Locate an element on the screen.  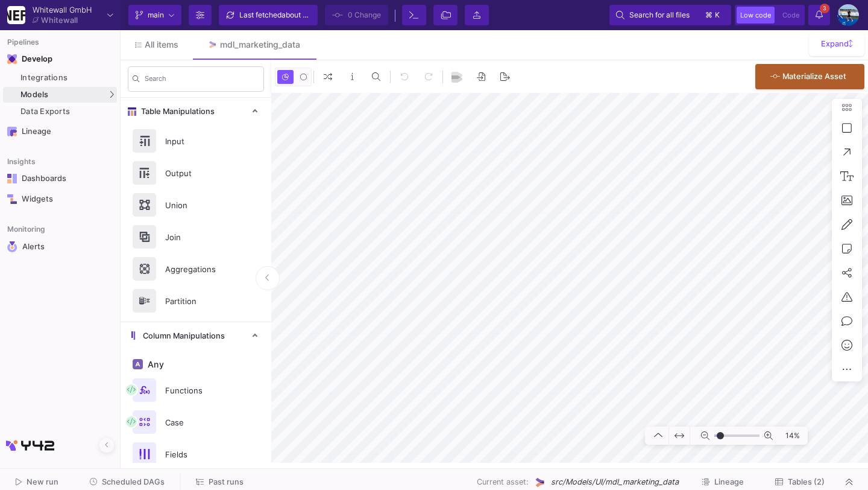
mat-expansion-panel-header: Navigation iconDevelop is located at coordinates (59, 59).